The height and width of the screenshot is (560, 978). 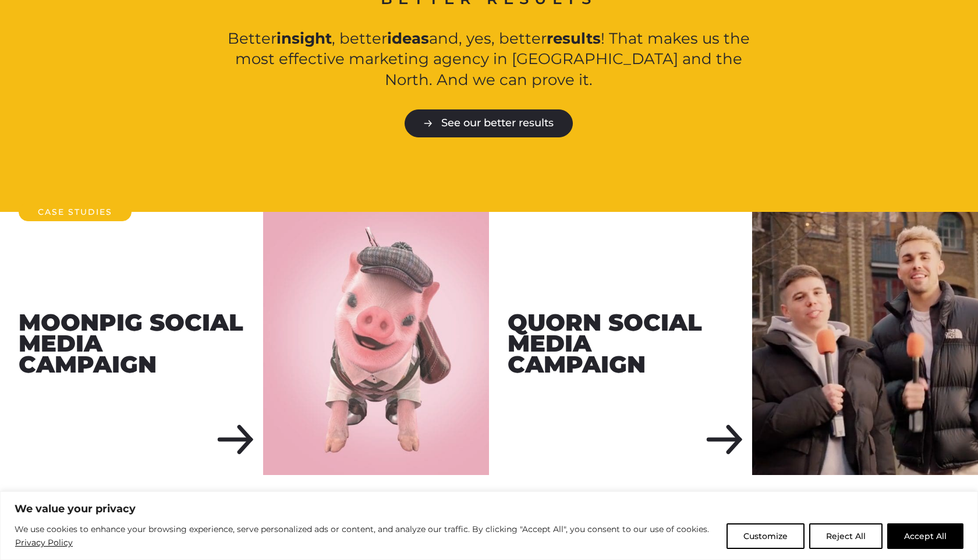 What do you see at coordinates (489, 508) in the screenshot?
I see `p: We value your privacy` at bounding box center [489, 508].